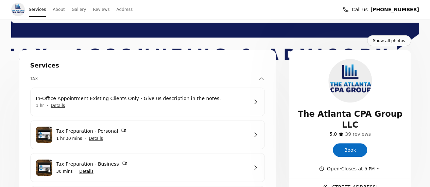  What do you see at coordinates (124, 10) in the screenshot?
I see `a: Address` at bounding box center [124, 10].